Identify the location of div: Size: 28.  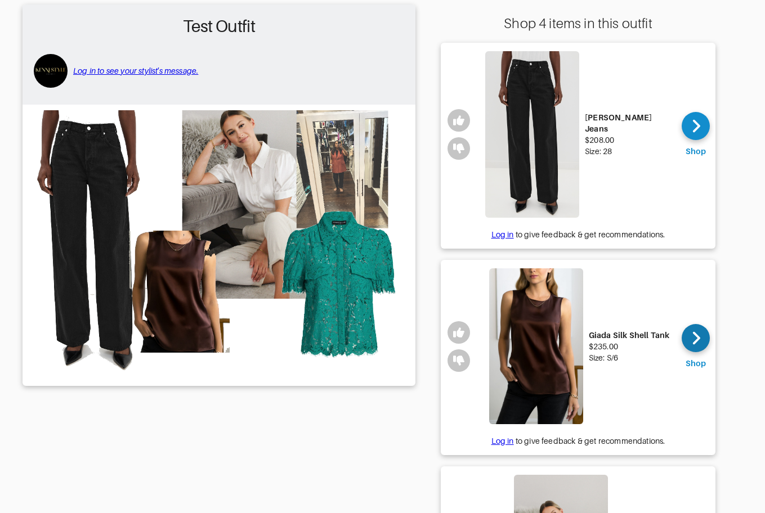
(629, 151).